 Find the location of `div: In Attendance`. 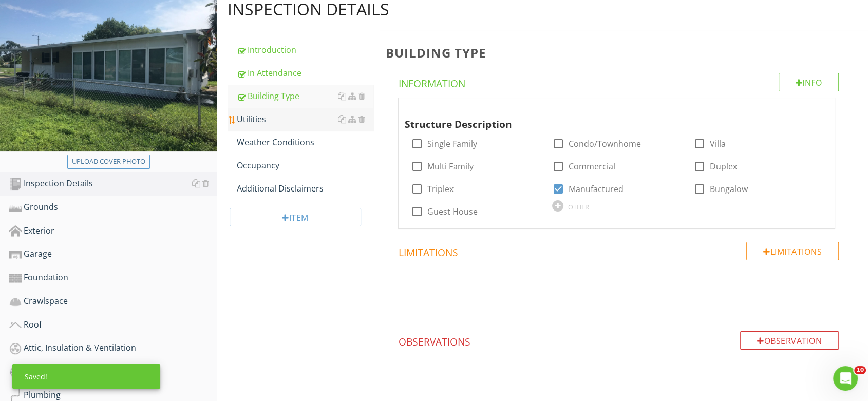

div: In Attendance is located at coordinates (305, 73).